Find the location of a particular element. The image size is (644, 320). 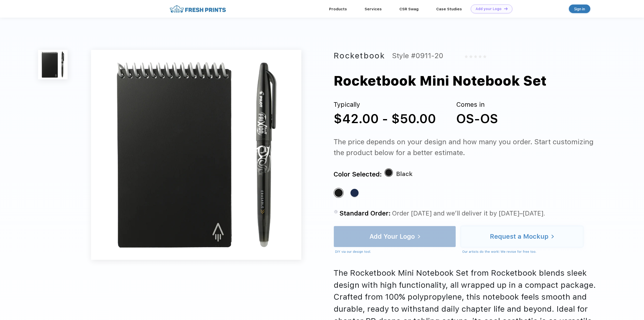

img: fo%20logo%202.webp is located at coordinates (198, 9).